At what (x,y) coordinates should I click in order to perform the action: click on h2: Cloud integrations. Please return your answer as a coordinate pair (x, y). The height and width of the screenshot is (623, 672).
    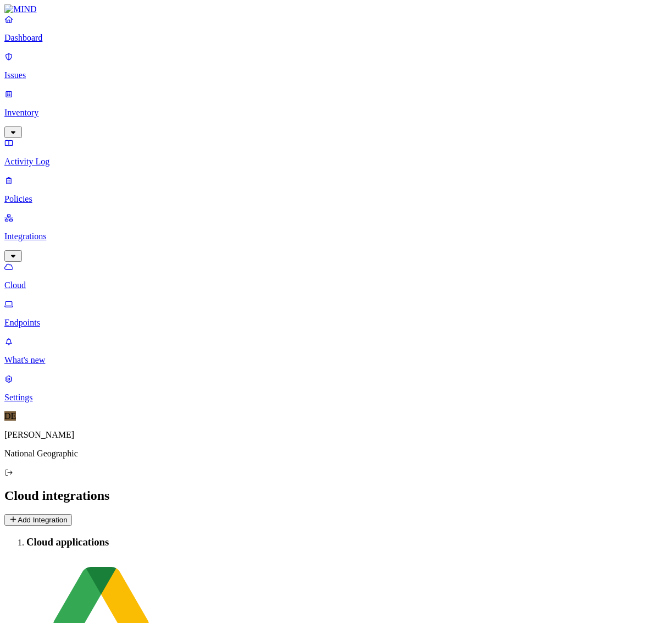
    Looking at the image, I should click on (335, 495).